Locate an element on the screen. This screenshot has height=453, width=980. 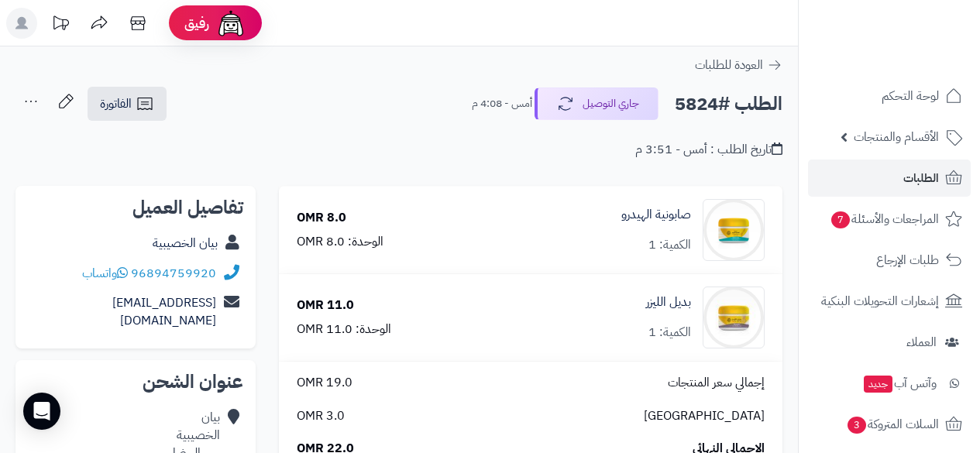
img: 1739577078-cm5o6oxsw00cn01n35fki020r_HUDRO_SOUP_w-90x90.png is located at coordinates (733, 230).